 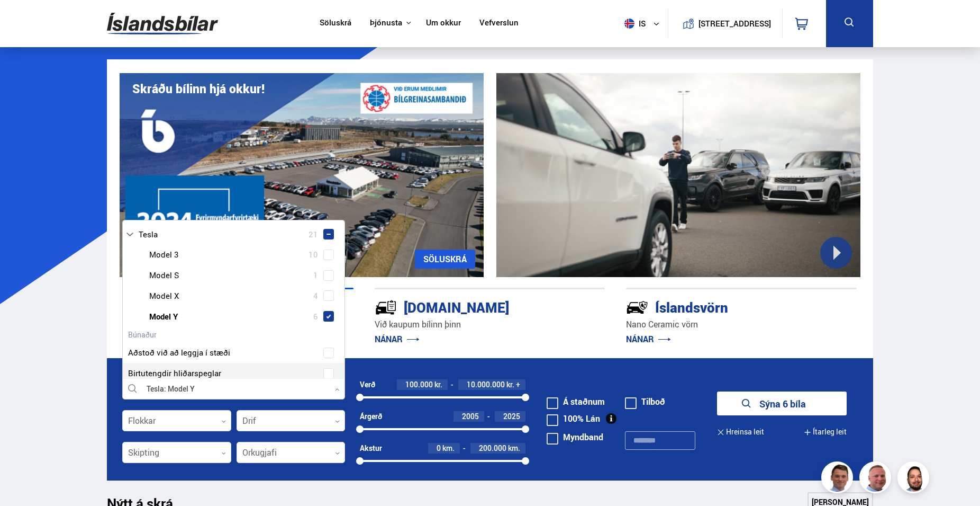 I want to click on img: siFngHWaQ9KaOqBr.png, so click(x=876, y=479).